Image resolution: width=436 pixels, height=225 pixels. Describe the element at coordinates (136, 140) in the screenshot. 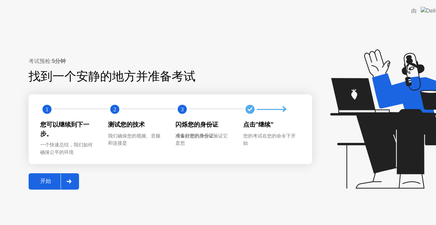

I see `div: 我们确保您的视频、音频和连接是` at that location.